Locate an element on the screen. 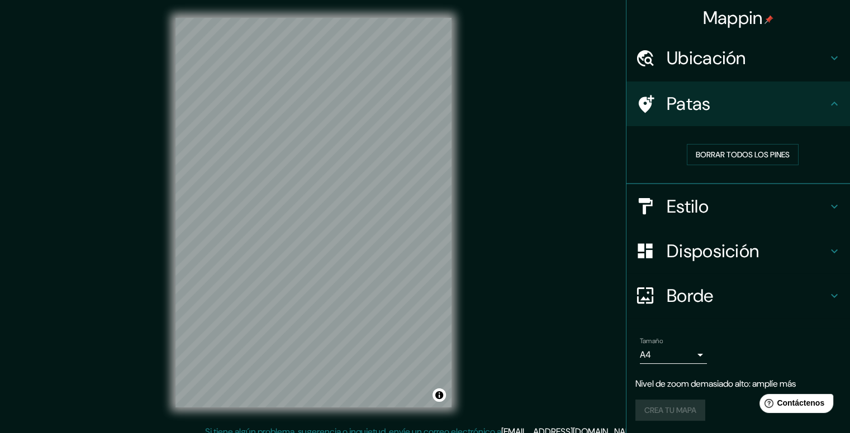 The width and height of the screenshot is (850, 433). font: Tamaño is located at coordinates (651, 341).